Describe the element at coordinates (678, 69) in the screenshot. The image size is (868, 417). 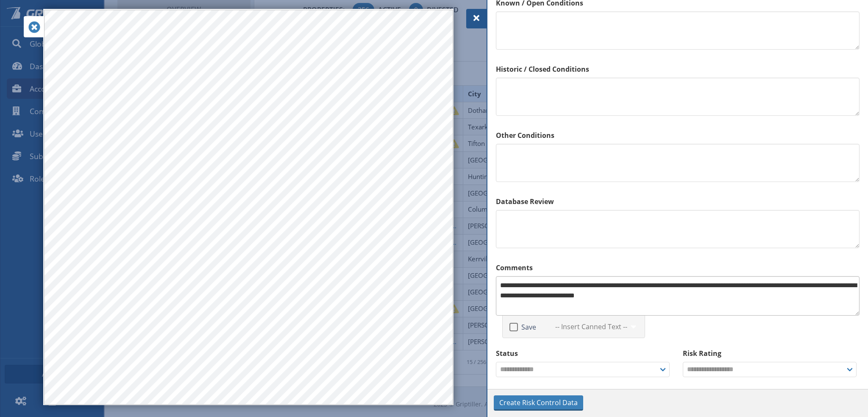
I see `label: Historic / Closed Conditions` at that location.